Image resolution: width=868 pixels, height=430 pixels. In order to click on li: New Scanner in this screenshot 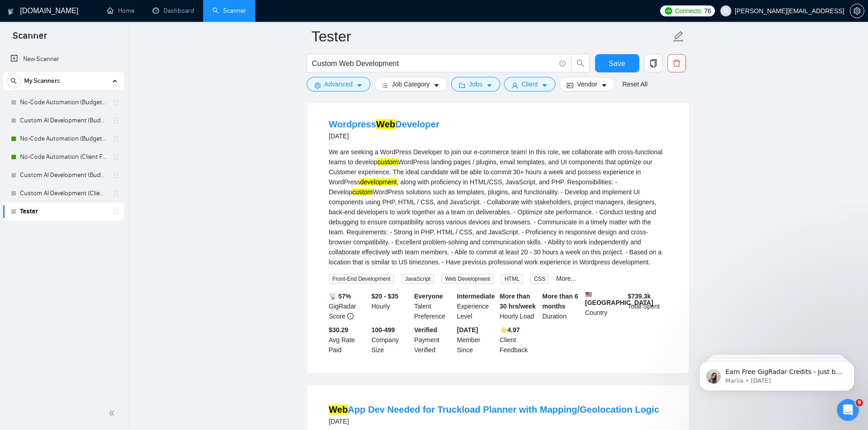, I will do `click(63, 59)`.